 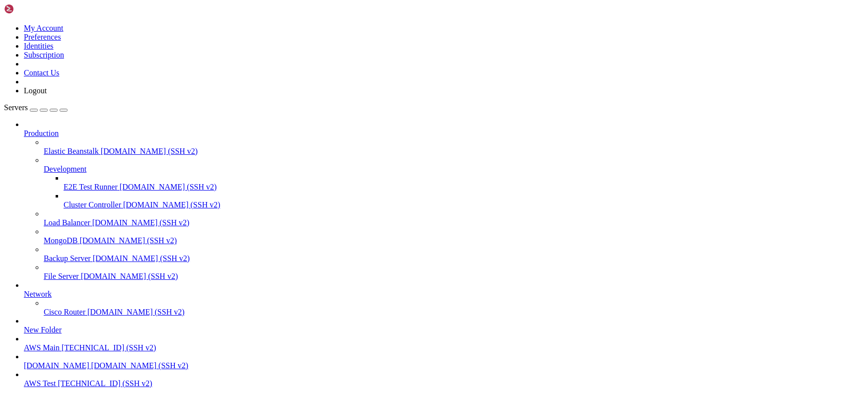 I want to click on a: Servers, so click(x=36, y=108).